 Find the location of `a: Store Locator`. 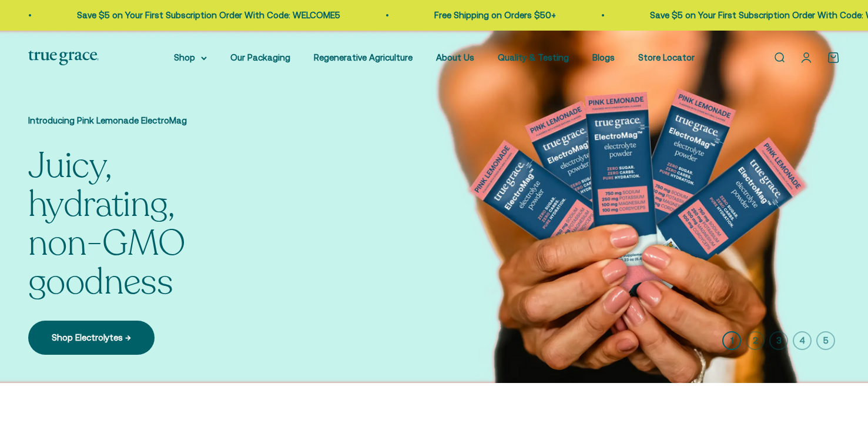

a: Store Locator is located at coordinates (667, 57).